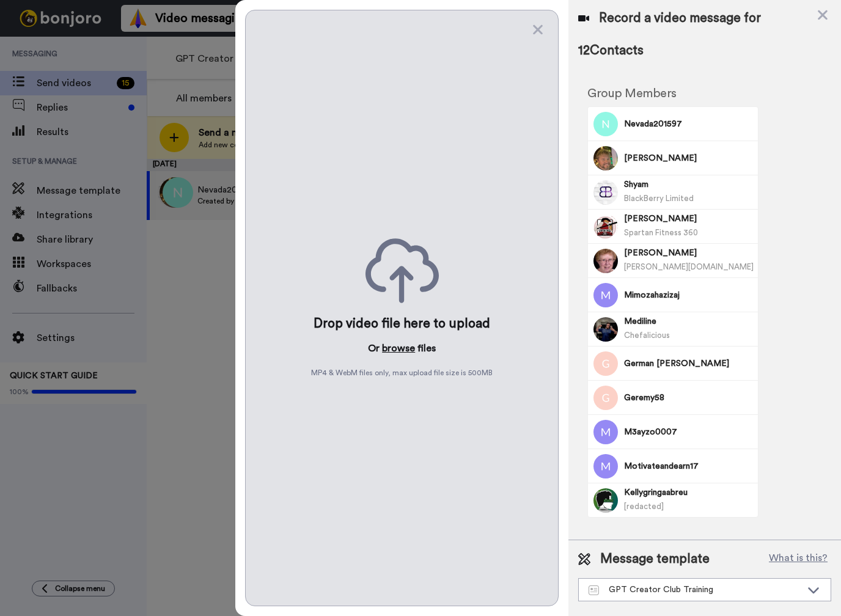  What do you see at coordinates (593, 591) in the screenshot?
I see `img: Message-temps.svg` at bounding box center [593, 591].